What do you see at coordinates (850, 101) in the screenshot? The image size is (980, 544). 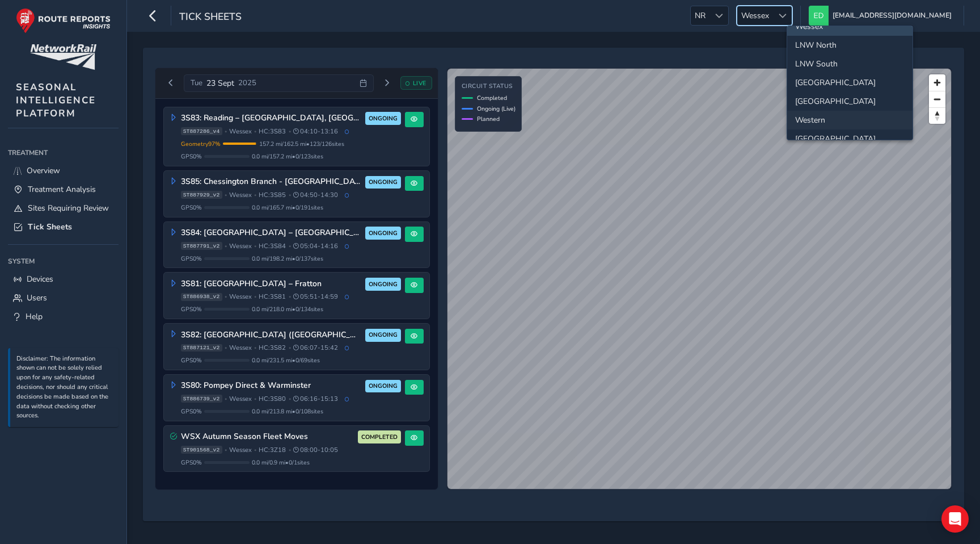 I see `li: Wales` at bounding box center [850, 101].